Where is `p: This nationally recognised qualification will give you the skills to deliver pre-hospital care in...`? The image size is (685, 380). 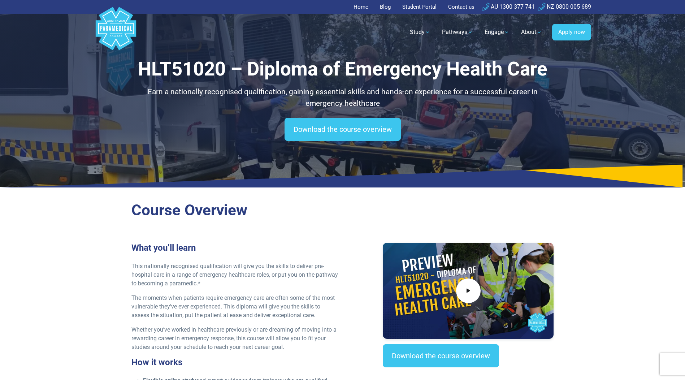 p: This nationally recognised qualification will give you the skills to deliver pre-hospital care in... is located at coordinates (235, 275).